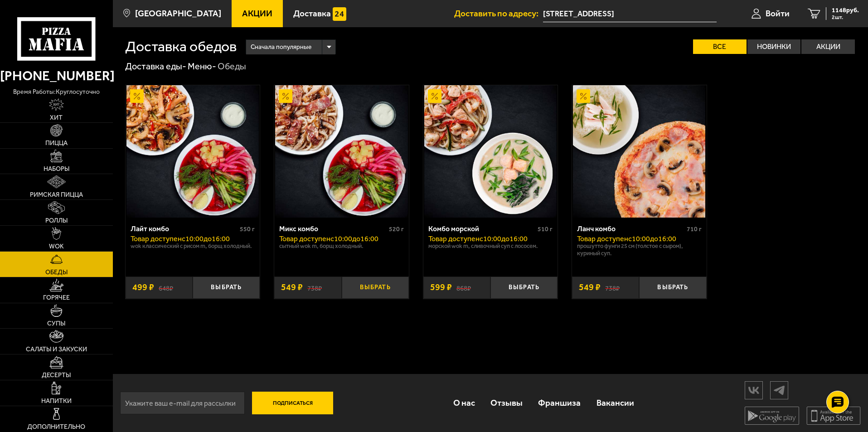  Describe the element at coordinates (56, 376) in the screenshot. I see `span: Десерты` at that location.